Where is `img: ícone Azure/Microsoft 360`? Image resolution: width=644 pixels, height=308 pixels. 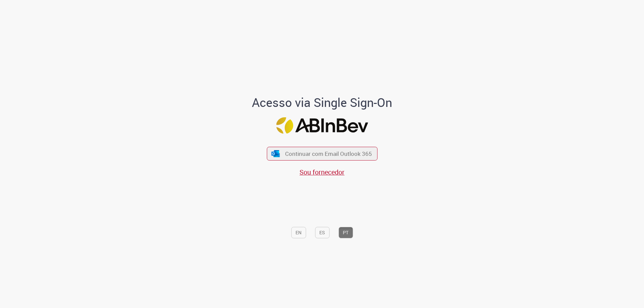
img: ícone Azure/Microsoft 360 is located at coordinates (276, 154).